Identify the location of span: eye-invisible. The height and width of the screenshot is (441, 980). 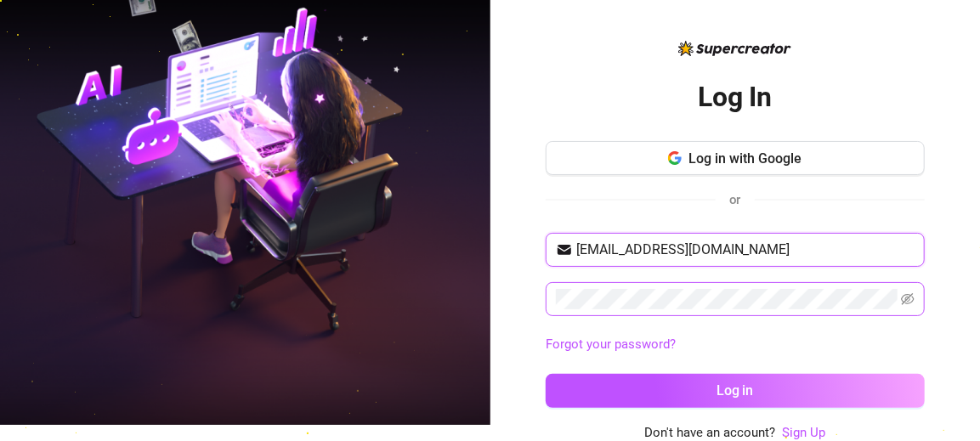
(908, 299).